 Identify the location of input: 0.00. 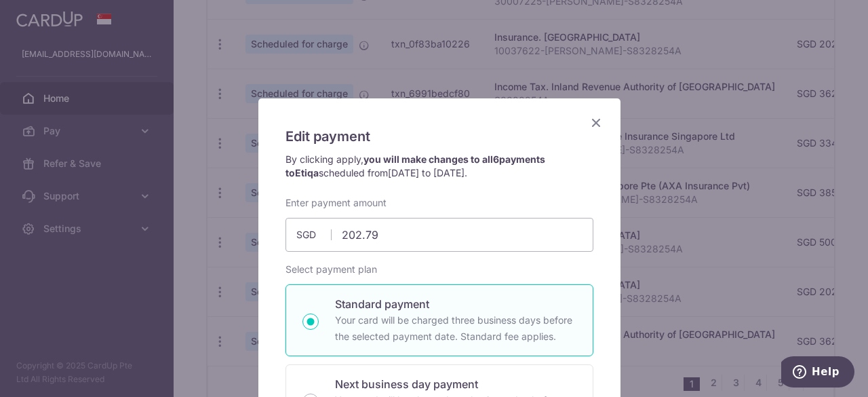
(439, 235).